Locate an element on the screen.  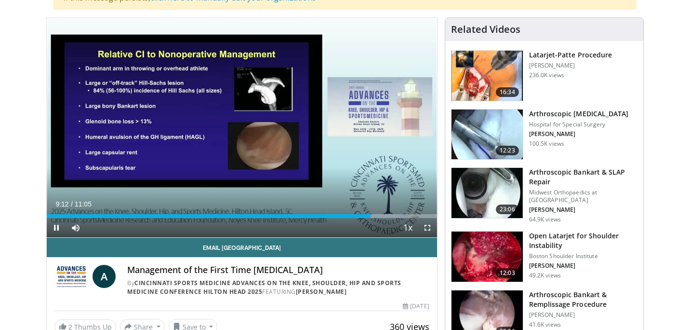
button: Mute is located at coordinates (76, 227).